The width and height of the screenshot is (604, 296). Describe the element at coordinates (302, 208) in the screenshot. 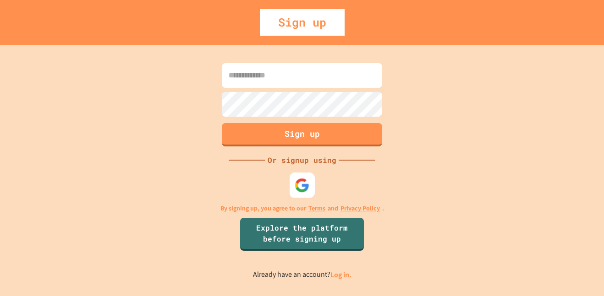

I see `p: By signing up, you agree to our and .` at that location.